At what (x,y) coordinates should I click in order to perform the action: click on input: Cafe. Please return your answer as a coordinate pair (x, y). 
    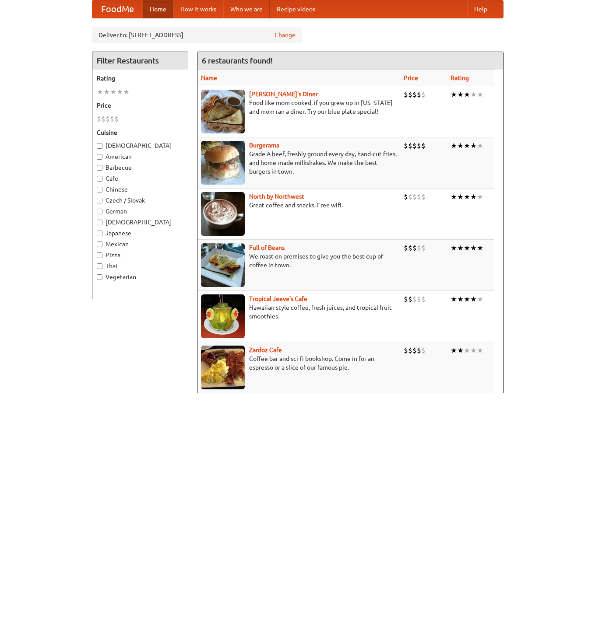
    Looking at the image, I should click on (99, 179).